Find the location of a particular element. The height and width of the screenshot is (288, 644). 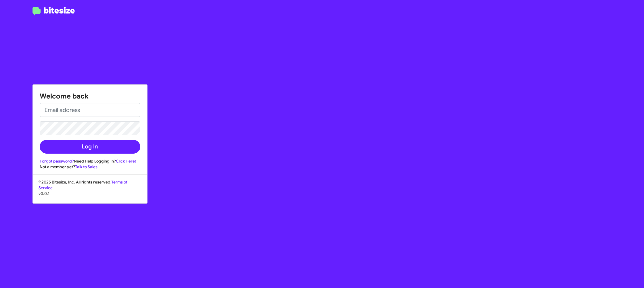

div: Need Help Logging In? is located at coordinates (90, 161).